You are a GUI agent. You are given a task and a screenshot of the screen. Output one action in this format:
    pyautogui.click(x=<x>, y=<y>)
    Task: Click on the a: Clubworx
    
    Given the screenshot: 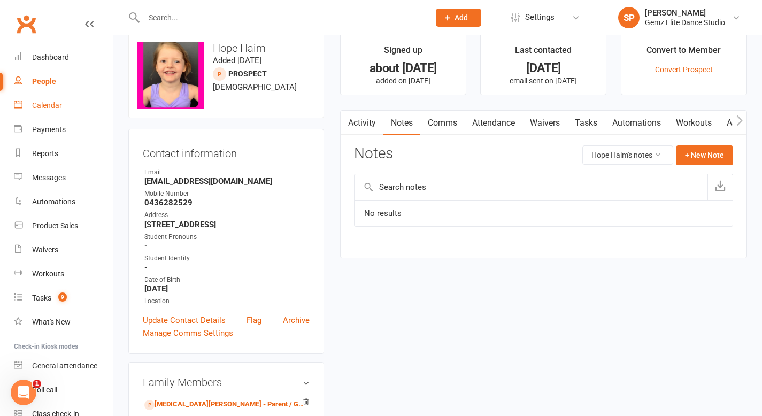 What is the action you would take?
    pyautogui.click(x=26, y=24)
    